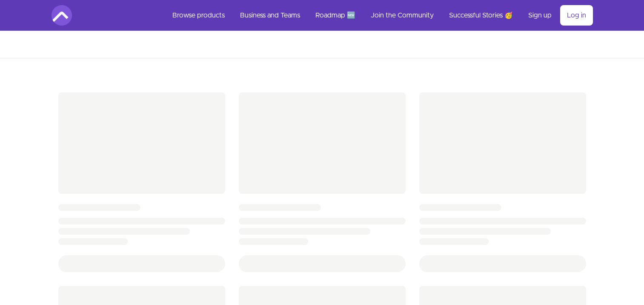  What do you see at coordinates (380, 16) in the screenshot?
I see `nav: Main` at bounding box center [380, 16].